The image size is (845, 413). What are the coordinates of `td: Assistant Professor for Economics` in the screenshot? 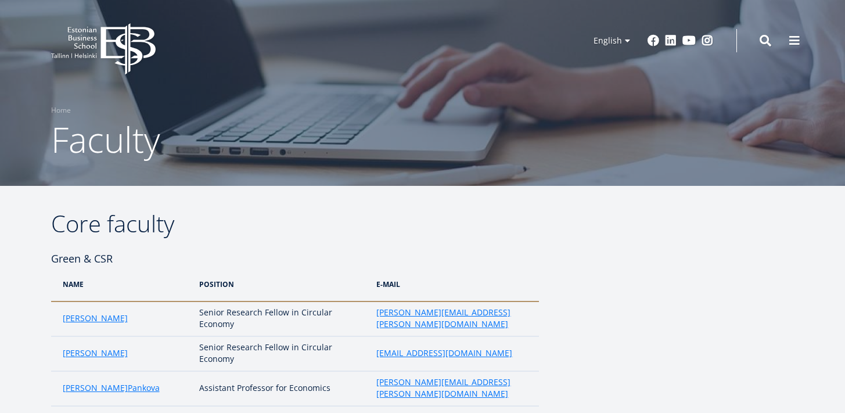 It's located at (282, 388).